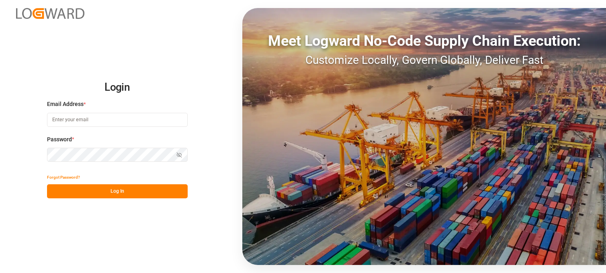  Describe the element at coordinates (60, 140) in the screenshot. I see `span: Password` at that location.